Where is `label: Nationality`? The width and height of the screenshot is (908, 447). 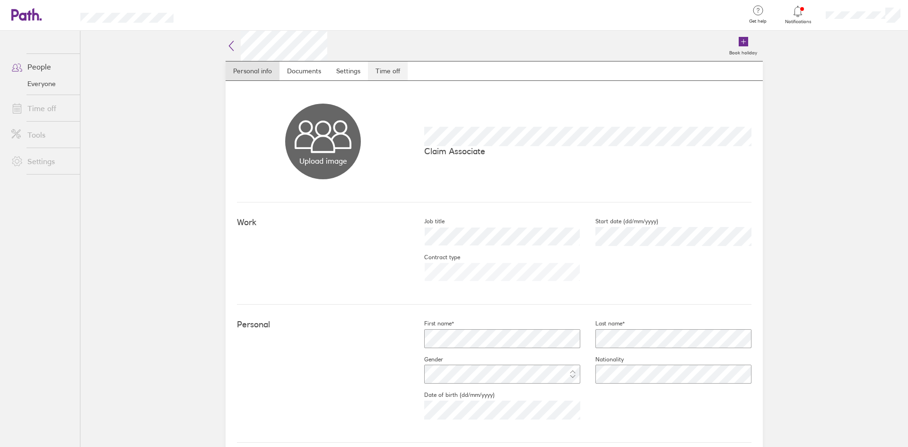
label: Nationality is located at coordinates (602, 359).